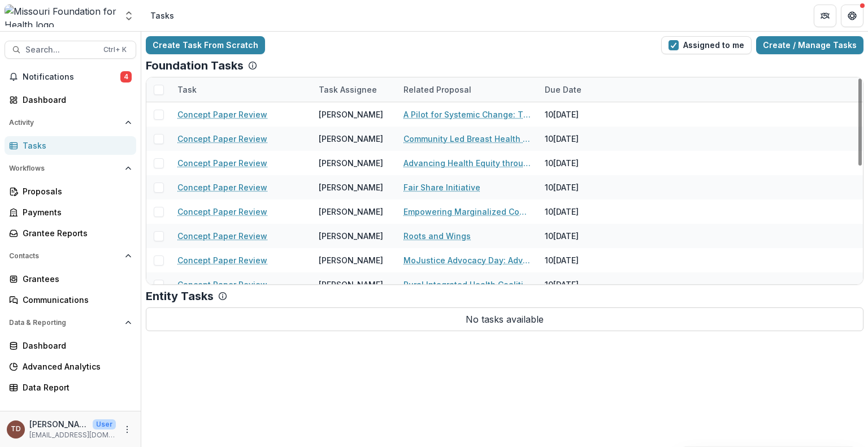 Image resolution: width=868 pixels, height=447 pixels. Describe the element at coordinates (70, 77) in the screenshot. I see `button: Notifications4` at that location.